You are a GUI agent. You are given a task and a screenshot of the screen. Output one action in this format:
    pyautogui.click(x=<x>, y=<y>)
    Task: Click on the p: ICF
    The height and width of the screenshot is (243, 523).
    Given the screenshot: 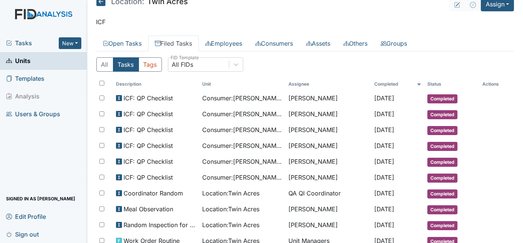 What is the action you would take?
    pyautogui.click(x=305, y=22)
    